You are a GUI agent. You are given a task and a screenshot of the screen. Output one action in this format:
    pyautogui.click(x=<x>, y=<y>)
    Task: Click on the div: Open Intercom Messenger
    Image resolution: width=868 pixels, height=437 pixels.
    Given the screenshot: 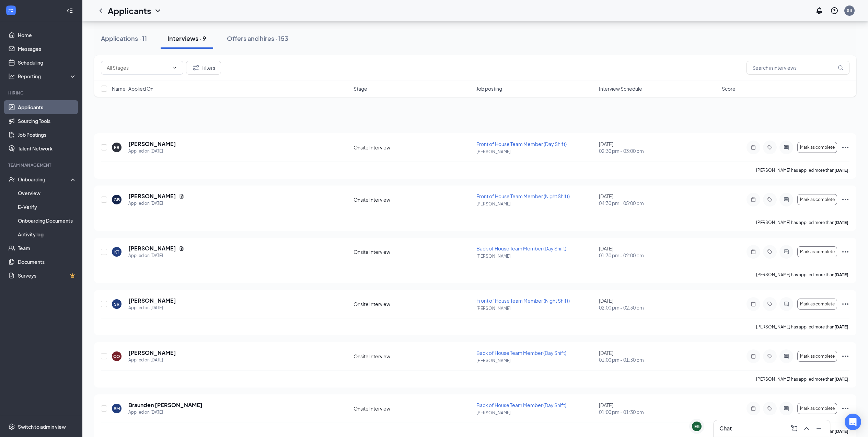 What is the action you would take?
    pyautogui.click(x=853, y=422)
    